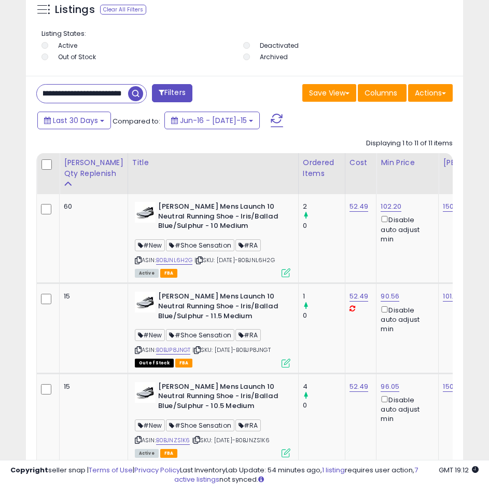  Describe the element at coordinates (213, 162) in the screenshot. I see `div: Title` at that location.